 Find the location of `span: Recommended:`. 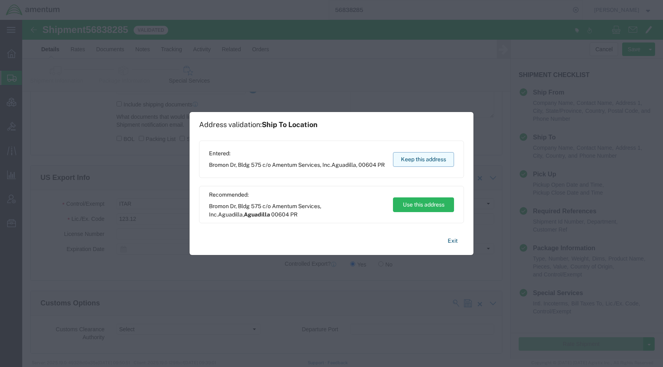

span: Recommended: is located at coordinates (297, 194).